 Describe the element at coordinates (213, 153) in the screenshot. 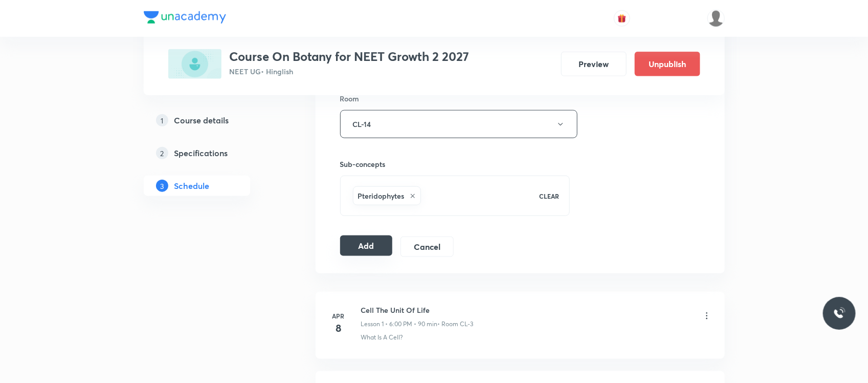

I see `a: 2Specifications` at that location.